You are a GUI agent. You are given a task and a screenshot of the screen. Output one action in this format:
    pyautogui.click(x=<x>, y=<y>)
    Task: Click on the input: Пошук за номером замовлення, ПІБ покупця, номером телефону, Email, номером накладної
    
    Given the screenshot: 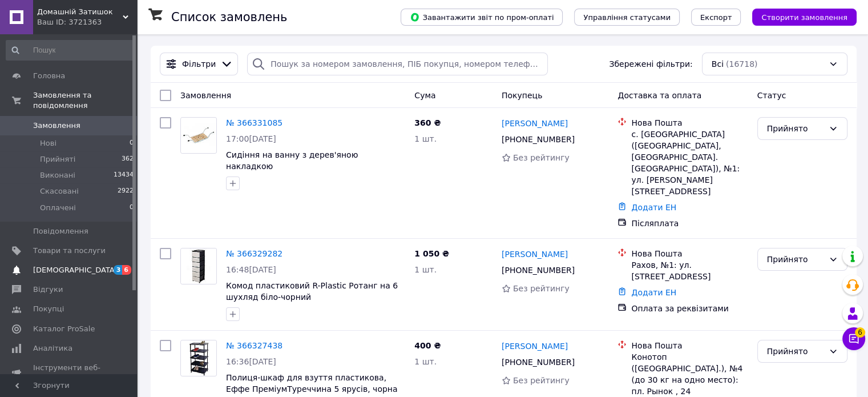 What is the action you would take?
    pyautogui.click(x=397, y=64)
    